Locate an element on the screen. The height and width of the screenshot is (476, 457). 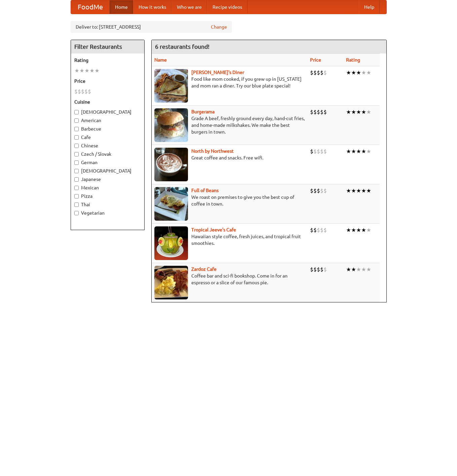
p: Great coffee and snacks. Free wifi. is located at coordinates (230, 158).